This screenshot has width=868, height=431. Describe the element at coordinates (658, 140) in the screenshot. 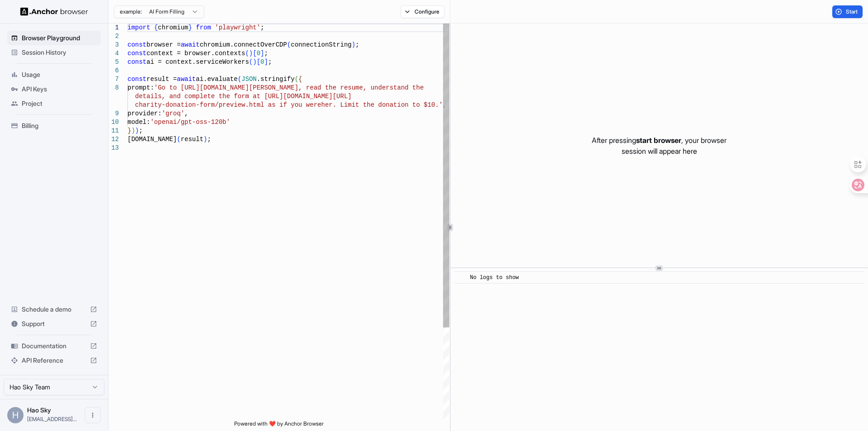

I see `span: start browser` at that location.